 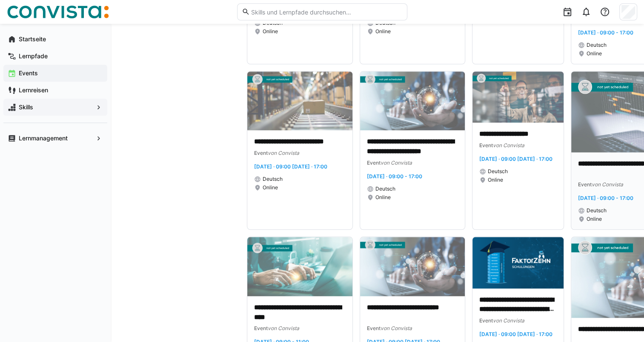 I want to click on input: Skills und Lernpfade durchsuchen…, so click(x=326, y=12).